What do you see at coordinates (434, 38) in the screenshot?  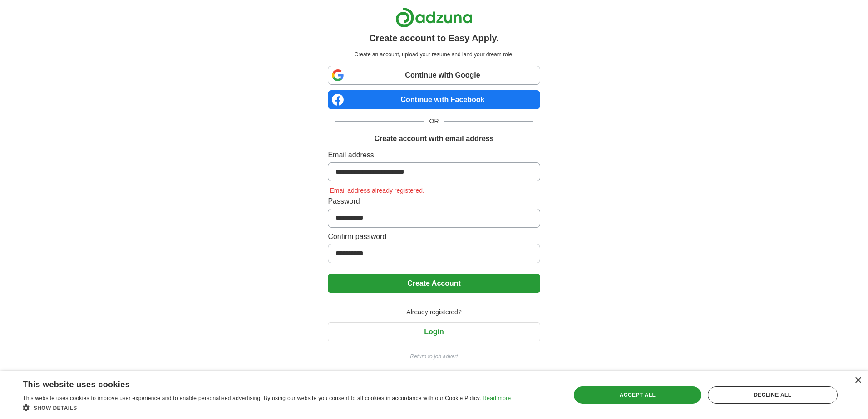 I see `h1: Create account to Easy Apply.` at bounding box center [434, 38].